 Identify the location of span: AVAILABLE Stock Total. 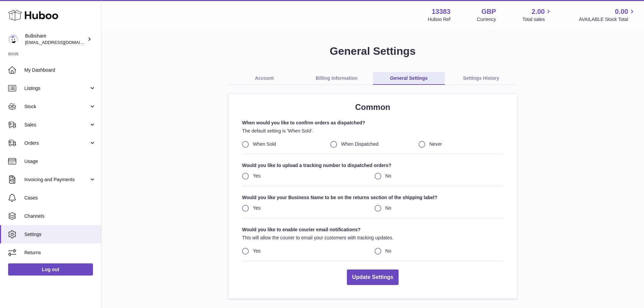
(607, 19).